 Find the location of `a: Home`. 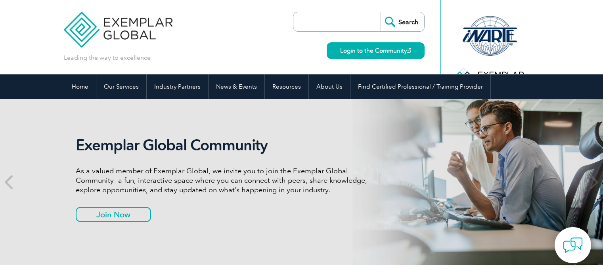

a: Home is located at coordinates (80, 87).